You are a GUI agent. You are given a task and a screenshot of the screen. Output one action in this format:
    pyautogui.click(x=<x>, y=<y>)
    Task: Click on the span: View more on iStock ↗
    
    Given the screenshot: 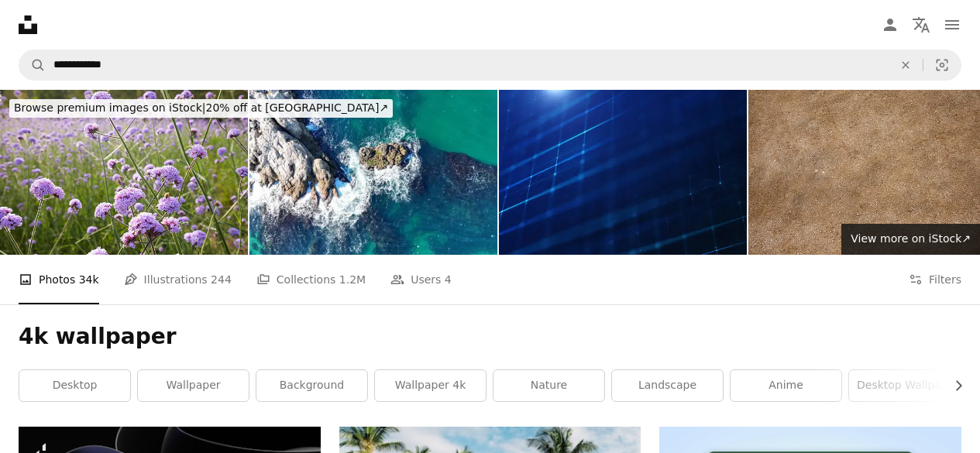 What is the action you would take?
    pyautogui.click(x=910, y=238)
    